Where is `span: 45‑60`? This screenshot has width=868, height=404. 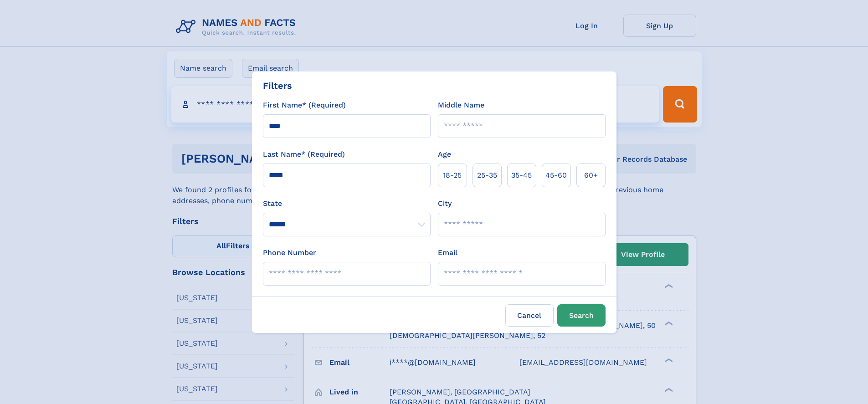 span: 45‑60 is located at coordinates (556, 175).